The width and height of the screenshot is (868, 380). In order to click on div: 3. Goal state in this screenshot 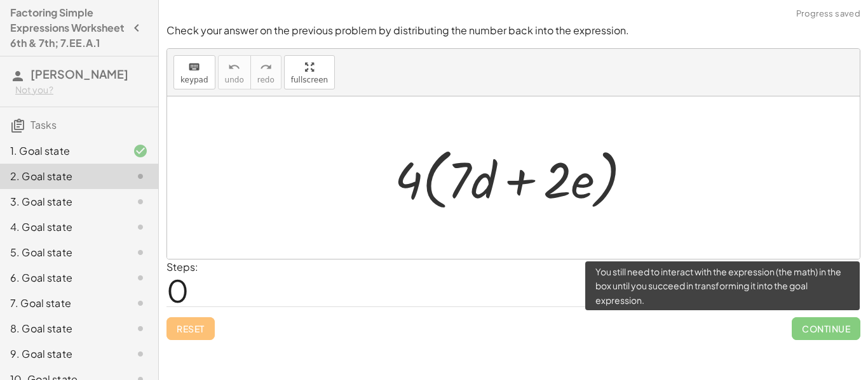, I will do `click(61, 202)`.